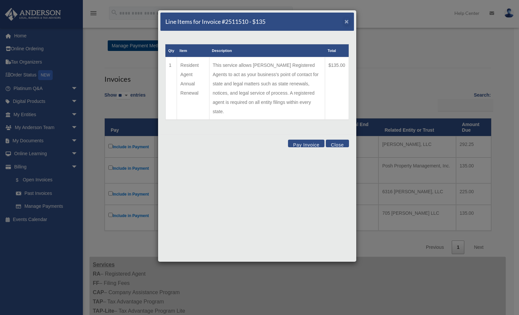 Image resolution: width=519 pixels, height=315 pixels. What do you see at coordinates (215, 22) in the screenshot?
I see `h5: Line Items for Invoice #2511510 - $135` at bounding box center [215, 22].